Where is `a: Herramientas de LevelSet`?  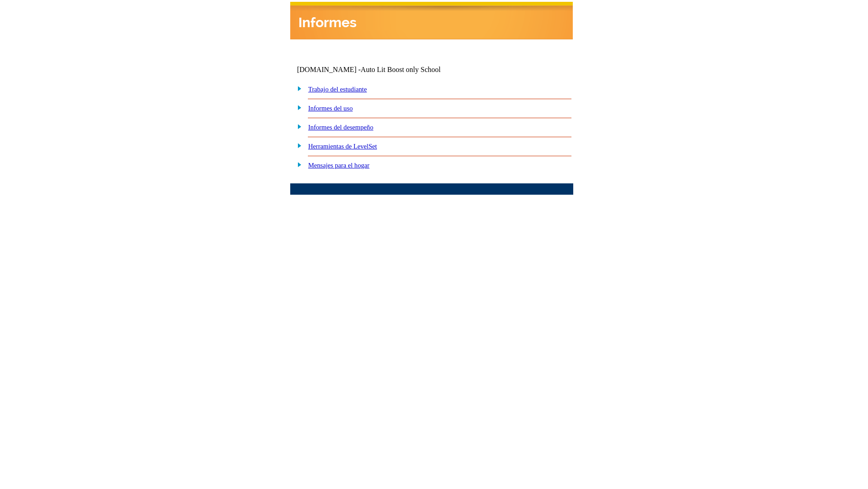
a: Herramientas de LevelSet is located at coordinates (342, 146).